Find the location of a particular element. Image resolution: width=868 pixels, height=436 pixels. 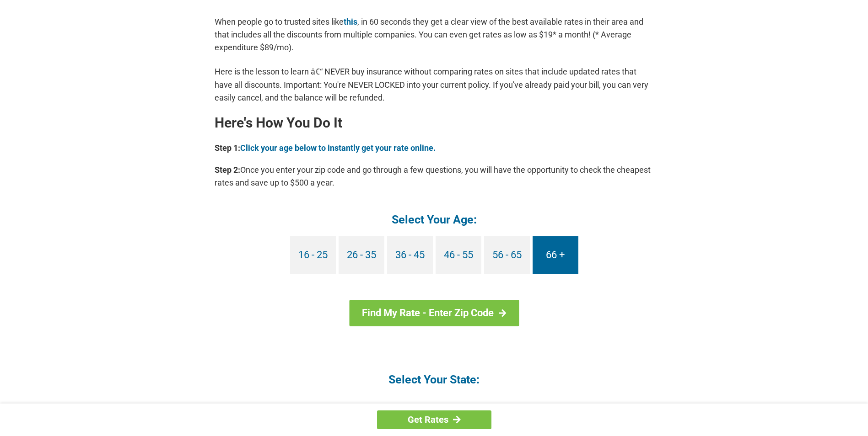

a: 66 + is located at coordinates (556, 255).